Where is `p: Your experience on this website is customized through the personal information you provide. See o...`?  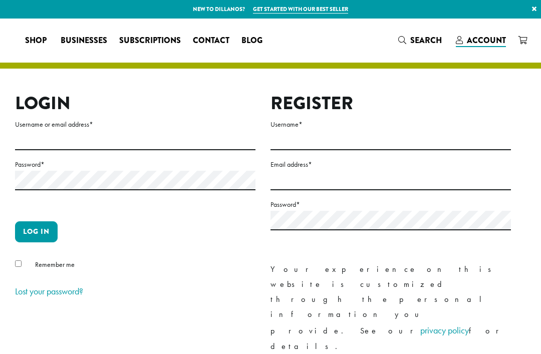
p: Your experience on this website is customized through the personal information you provide. See o... is located at coordinates (391, 308).